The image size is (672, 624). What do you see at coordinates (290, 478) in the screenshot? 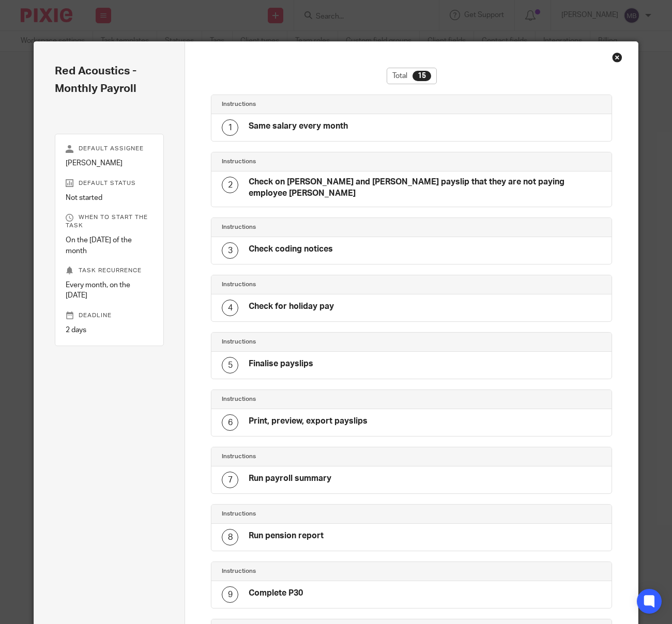
I see `h4: Run payroll summary` at bounding box center [290, 478].